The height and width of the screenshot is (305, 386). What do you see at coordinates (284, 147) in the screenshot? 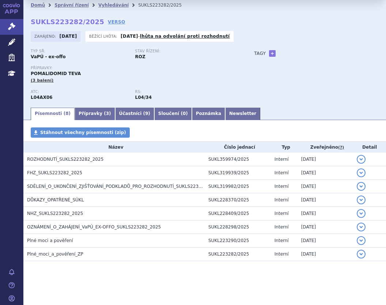
I see `th: Typ` at bounding box center [284, 147].